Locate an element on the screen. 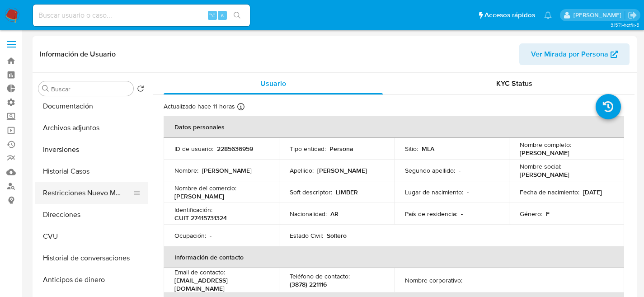 The image size is (644, 297). p: LIMBER is located at coordinates (347, 192).